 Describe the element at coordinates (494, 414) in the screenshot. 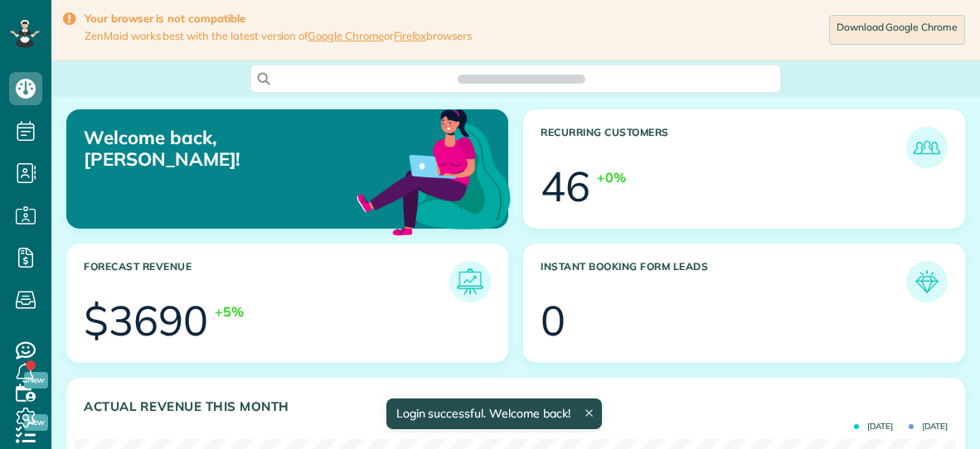

I see `div: Login successful. Welcome back!` at that location.